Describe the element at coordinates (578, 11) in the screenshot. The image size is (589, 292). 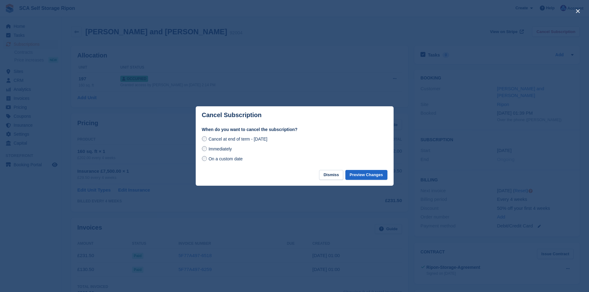
I see `button: close` at that location.